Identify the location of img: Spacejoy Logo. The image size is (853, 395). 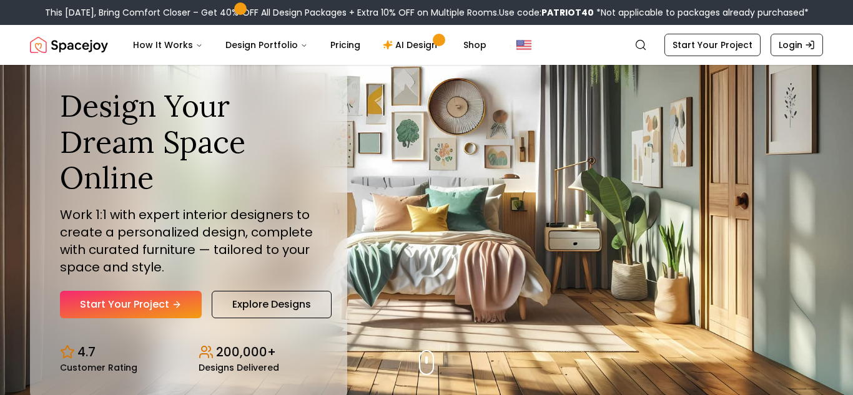
(69, 45).